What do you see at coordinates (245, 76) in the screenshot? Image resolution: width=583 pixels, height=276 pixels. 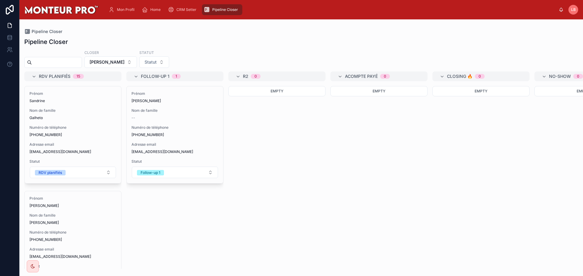 I see `span: R2` at bounding box center [245, 76].